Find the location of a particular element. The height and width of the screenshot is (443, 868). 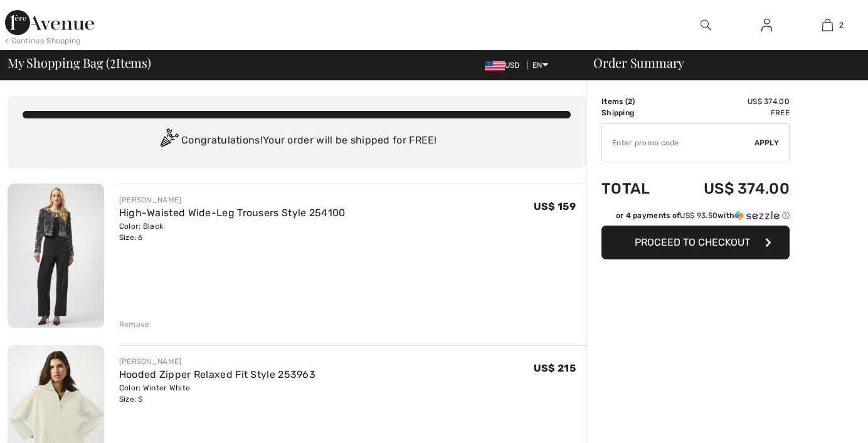

span: Proceed to Checkout is located at coordinates (692, 241).